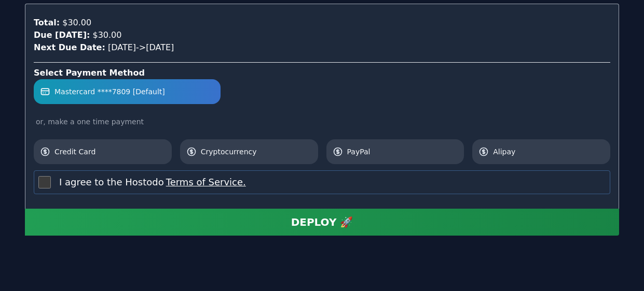 This screenshot has height=291, width=644. What do you see at coordinates (70, 48) in the screenshot?
I see `div: Next Due Date:` at bounding box center [70, 48].